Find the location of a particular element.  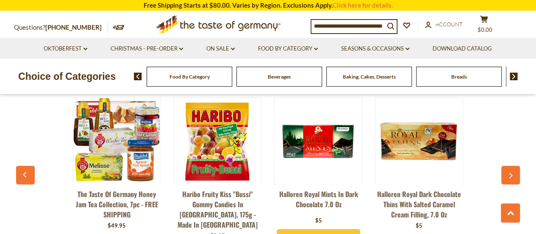

a: On Sale is located at coordinates (220, 49).